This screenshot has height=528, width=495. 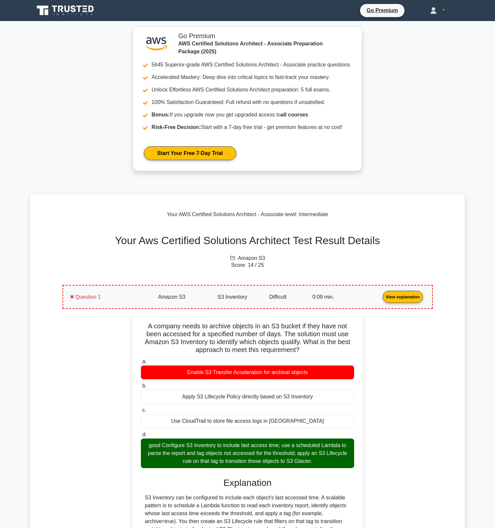 I want to click on h2: Your Aws Certified Solutions Architect Test Result Details, so click(x=247, y=240).